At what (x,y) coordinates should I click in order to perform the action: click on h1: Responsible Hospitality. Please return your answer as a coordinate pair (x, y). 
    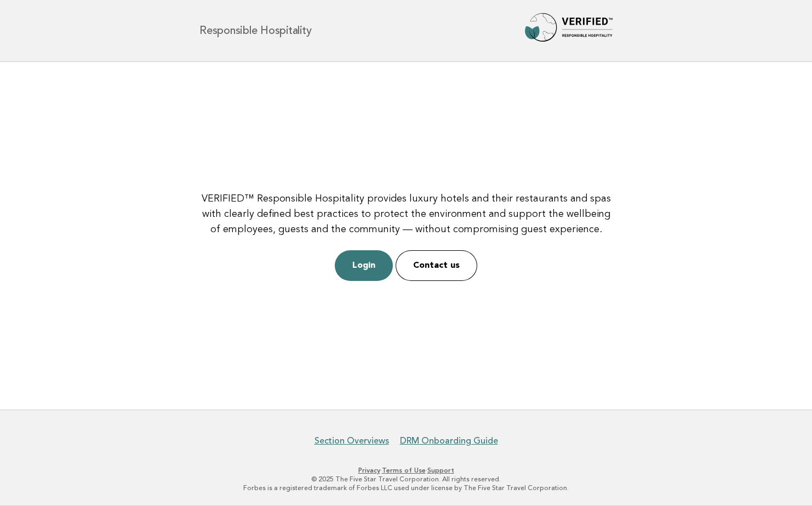
    Looking at the image, I should click on (255, 30).